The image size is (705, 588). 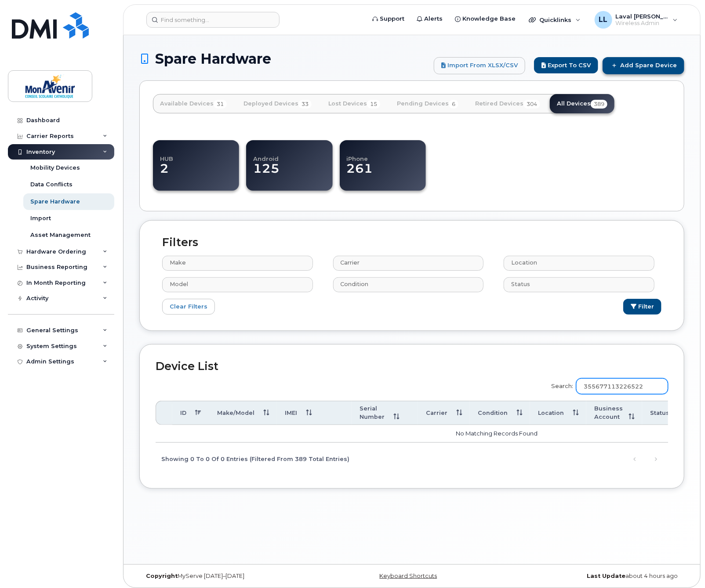 What do you see at coordinates (289, 173) in the screenshot?
I see `dd: 125` at bounding box center [289, 173].